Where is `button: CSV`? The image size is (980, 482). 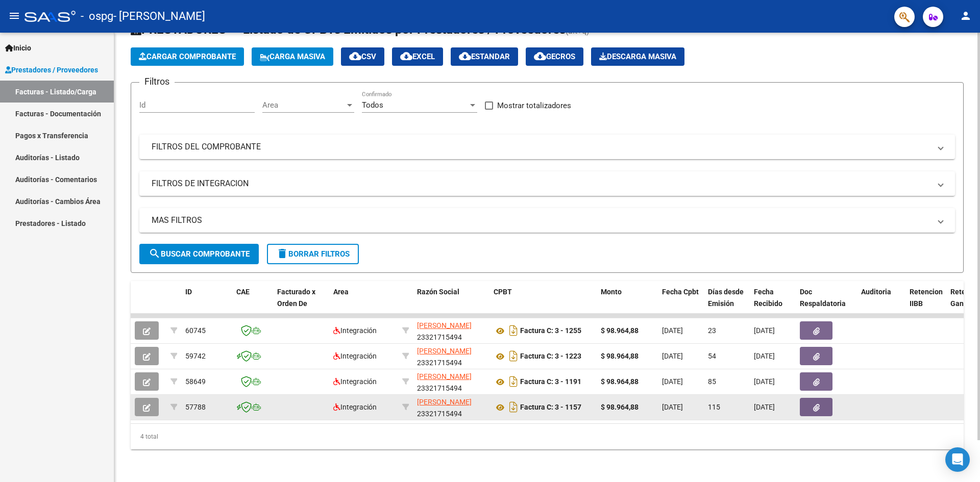 button: CSV is located at coordinates (363, 57).